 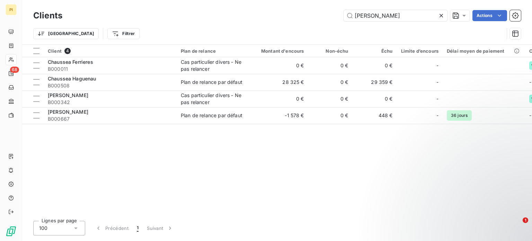 What do you see at coordinates (72, 78) in the screenshot?
I see `span: Chaussea Haguenau` at bounding box center [72, 78].